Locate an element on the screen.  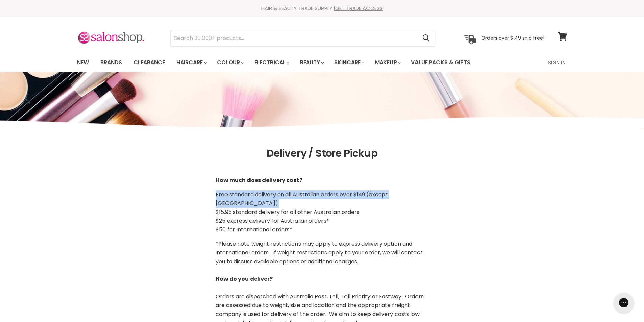
a: Beauty is located at coordinates (311, 62).